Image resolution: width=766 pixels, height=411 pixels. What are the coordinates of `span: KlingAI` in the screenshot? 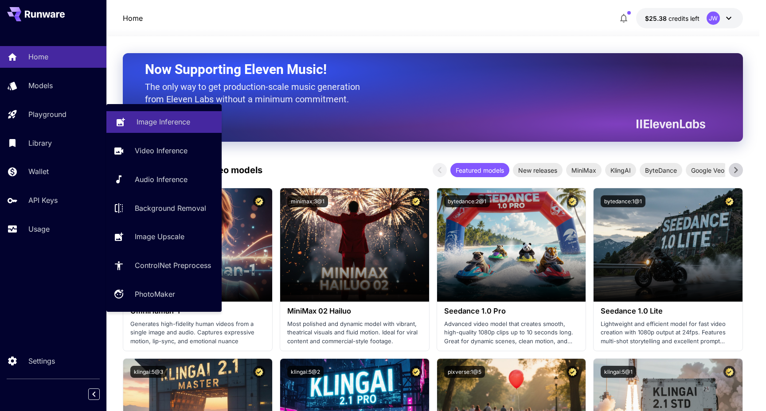 It's located at (620, 170).